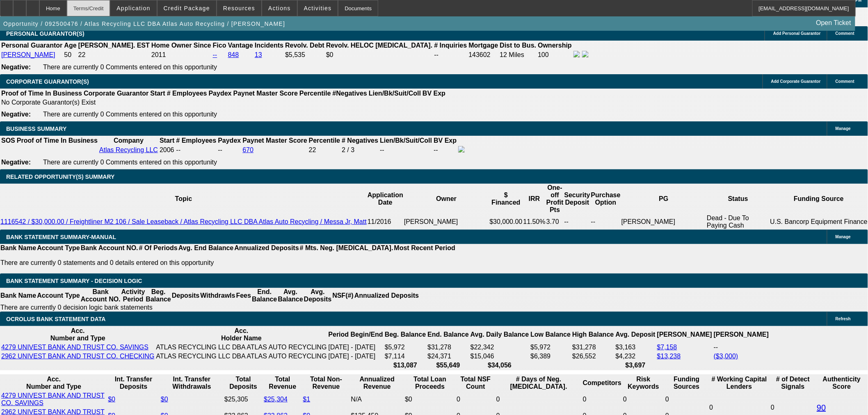 Image resolution: width=868 pixels, height=415 pixels. Describe the element at coordinates (360, 140) in the screenshot. I see `b: # Negatives` at that location.